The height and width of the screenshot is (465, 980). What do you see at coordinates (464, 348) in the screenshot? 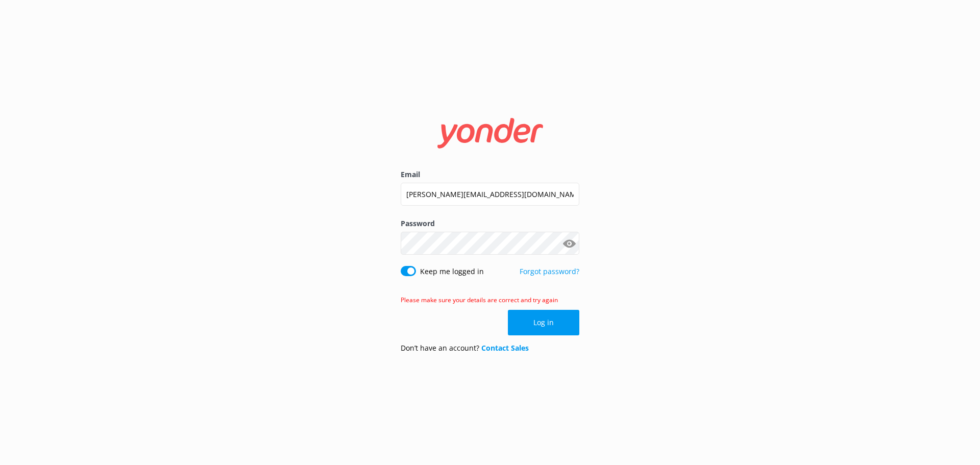
I see `p: Don’t have an account?` at bounding box center [464, 348].